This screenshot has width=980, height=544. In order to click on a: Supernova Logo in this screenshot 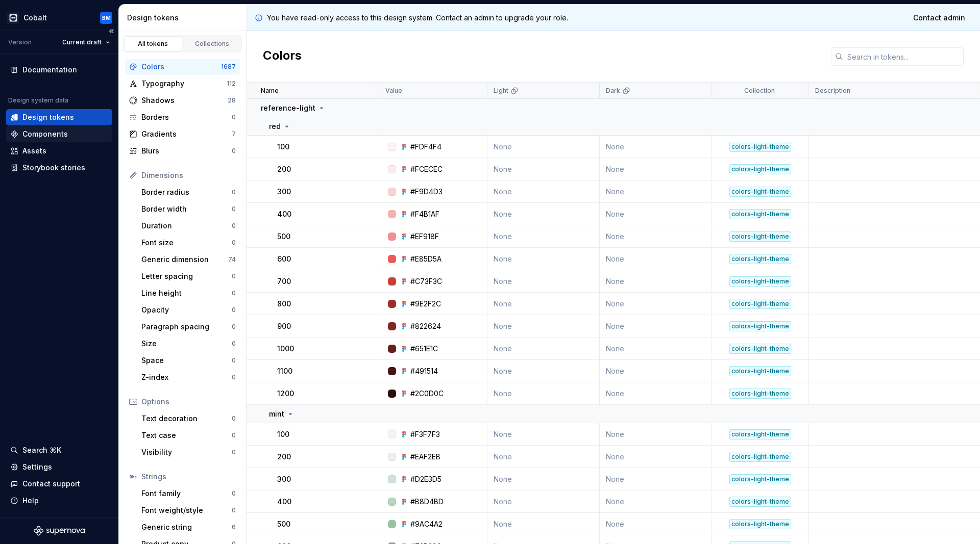, I will do `click(59, 531)`.